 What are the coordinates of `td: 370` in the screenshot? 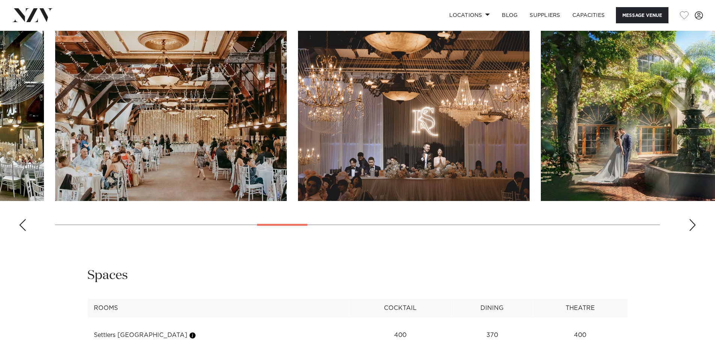 It's located at (492, 335).